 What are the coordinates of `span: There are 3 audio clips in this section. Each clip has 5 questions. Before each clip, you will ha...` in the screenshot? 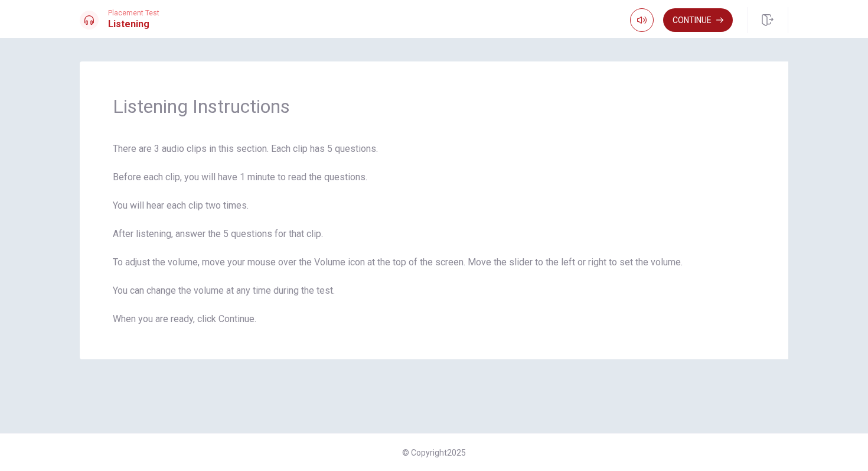 It's located at (434, 234).